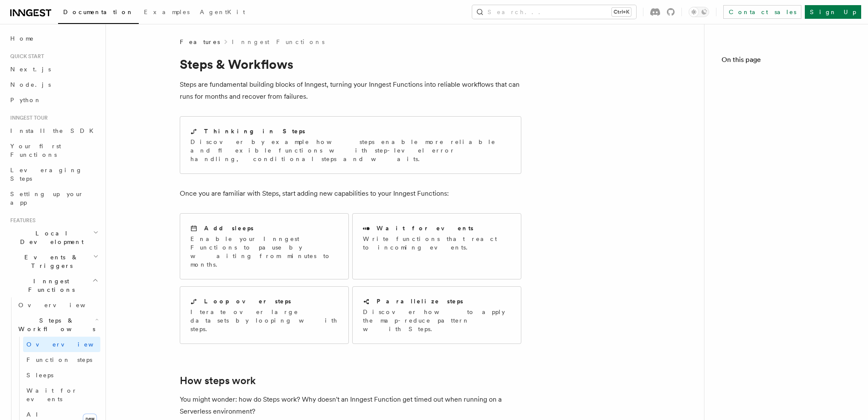 The image size is (868, 420). What do you see at coordinates (786, 61) in the screenshot?
I see `h4: On this page` at bounding box center [786, 61].